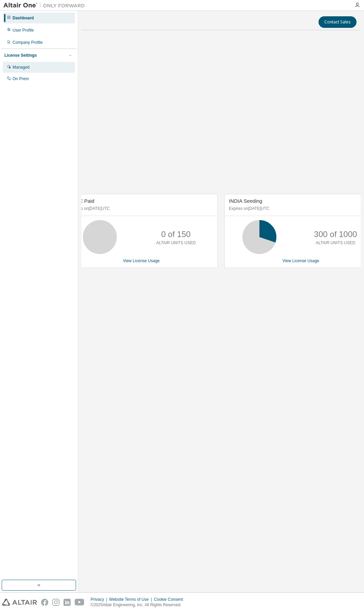  I want to click on img: instagram.svg, so click(56, 602).